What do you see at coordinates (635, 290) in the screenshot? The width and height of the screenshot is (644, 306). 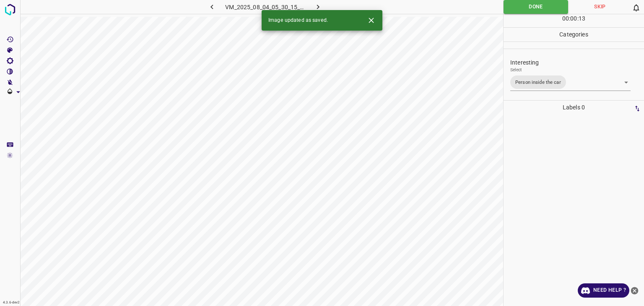 I see `button: close-help` at bounding box center [635, 290].